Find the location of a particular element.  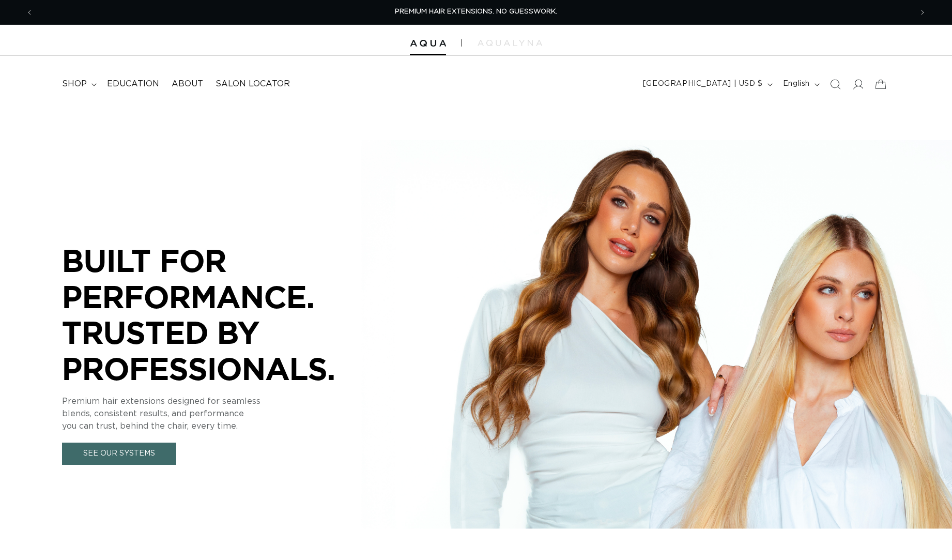

span: PREMIUM HAIR EXTENSIONS. NO GUESSWORK. is located at coordinates (476, 11).